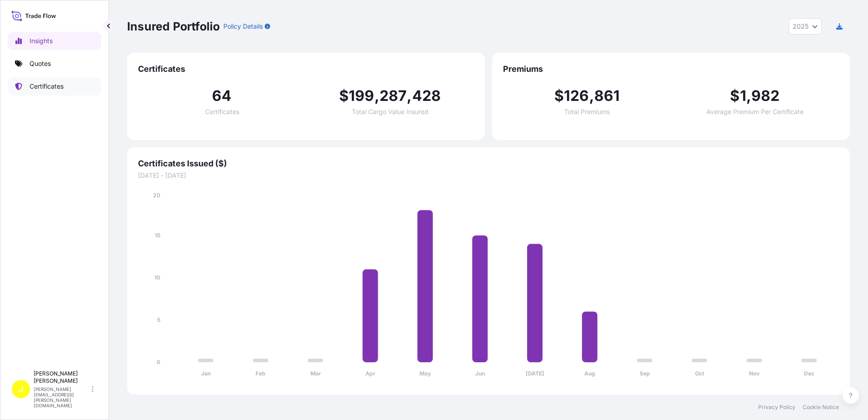 The height and width of the screenshot is (420, 868). What do you see at coordinates (700, 373) in the screenshot?
I see `tspan: Oct` at bounding box center [700, 373].